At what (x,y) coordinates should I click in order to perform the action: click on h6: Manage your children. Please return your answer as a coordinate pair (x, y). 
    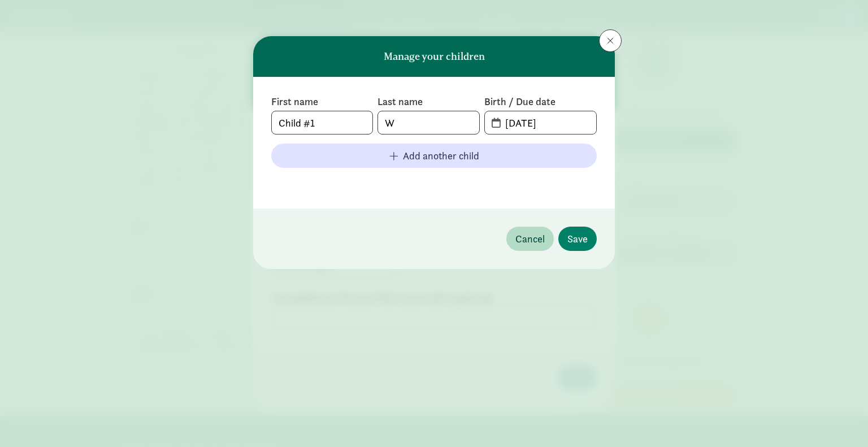
    Looking at the image, I should click on (434, 57).